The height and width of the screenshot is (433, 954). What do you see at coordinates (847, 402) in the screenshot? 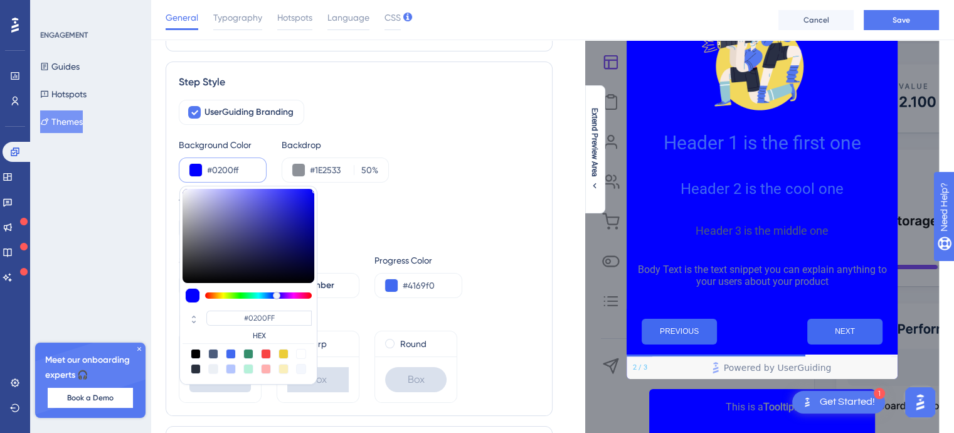
I see `div: Get Started!` at bounding box center [847, 402].